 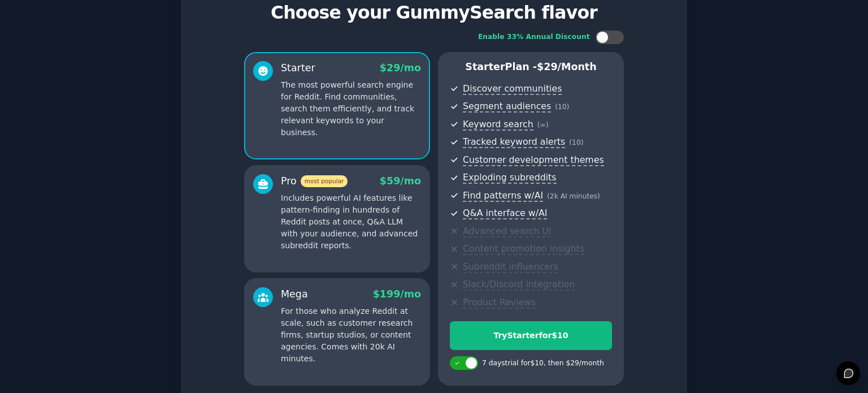 I want to click on span: Subreddit influencers, so click(x=510, y=267).